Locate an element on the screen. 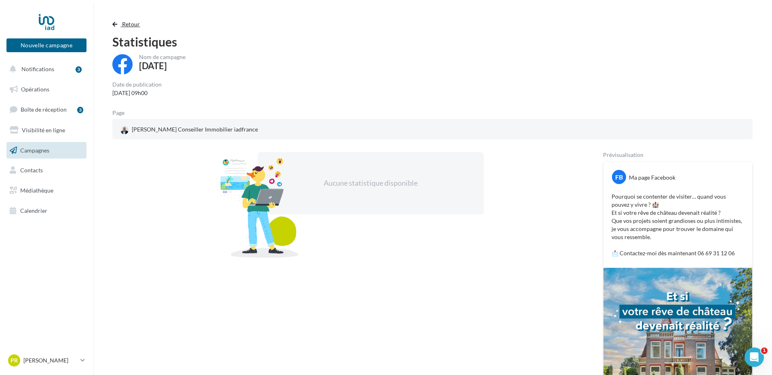 This screenshot has width=772, height=375. div: Statistiques is located at coordinates (432, 42).